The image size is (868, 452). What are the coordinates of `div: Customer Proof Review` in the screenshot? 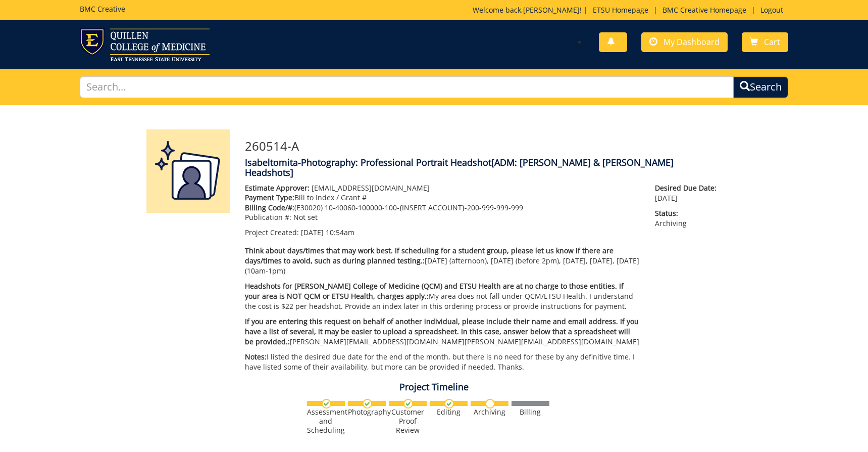 It's located at (407, 421).